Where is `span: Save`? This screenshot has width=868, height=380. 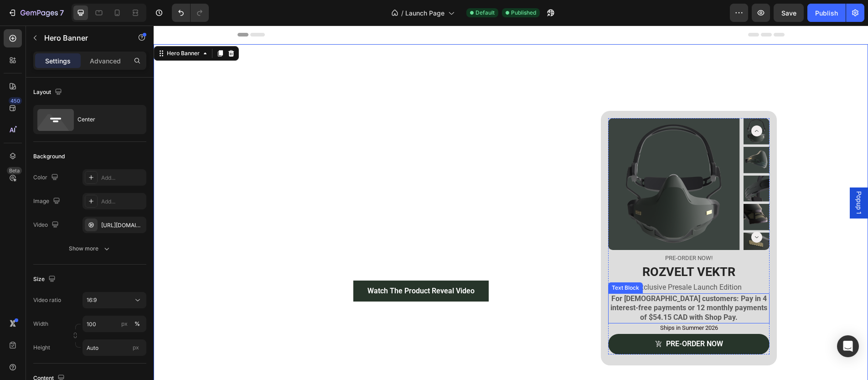
span: Save is located at coordinates (788, 13).